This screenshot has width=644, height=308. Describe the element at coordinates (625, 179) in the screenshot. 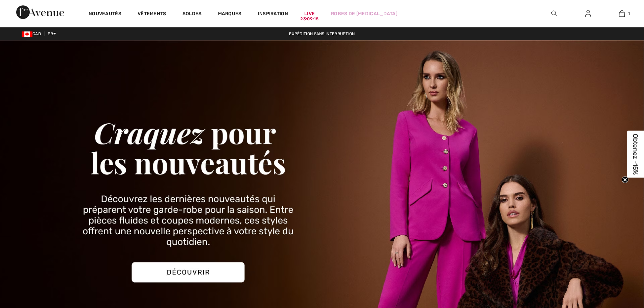

I see `button: Close teaser` at that location.